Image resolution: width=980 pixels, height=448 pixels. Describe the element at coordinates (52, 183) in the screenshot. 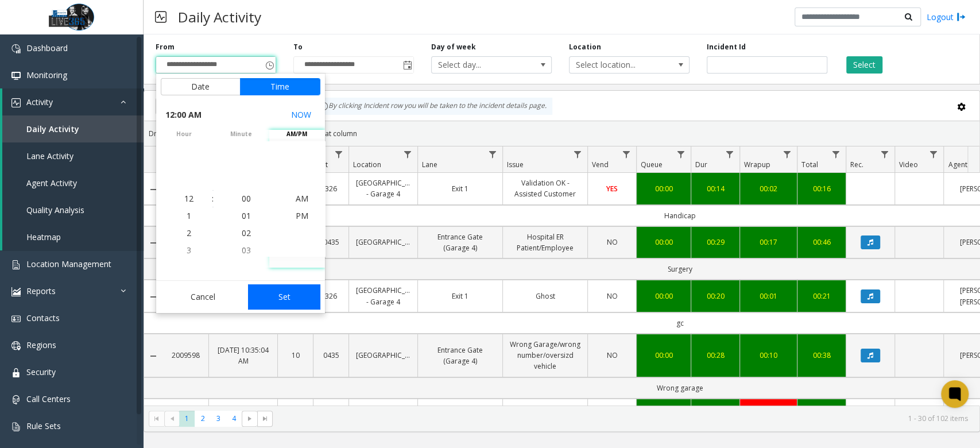

I see `span: Agent Activity` at that location.